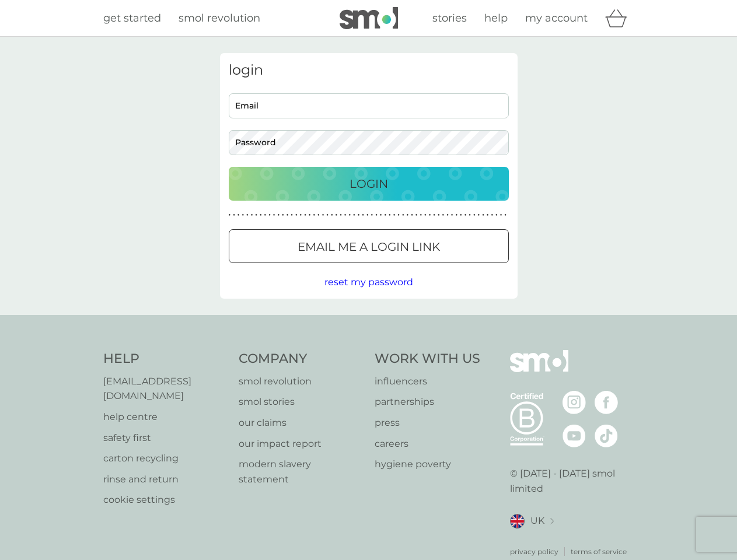 This screenshot has height=560, width=737. I want to click on button: Email me a login link, so click(368, 246).